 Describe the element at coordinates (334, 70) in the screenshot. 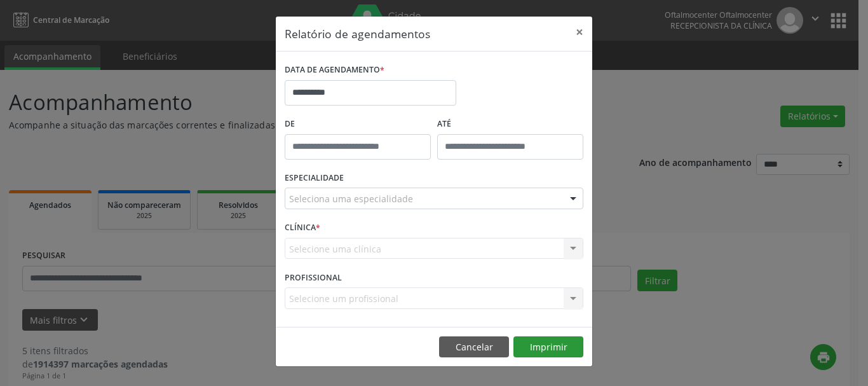

I see `label: DATA DE AGENDAMENTO` at that location.